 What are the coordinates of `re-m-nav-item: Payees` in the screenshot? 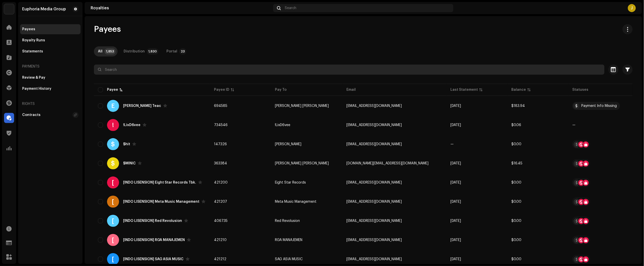 It's located at (51, 29).